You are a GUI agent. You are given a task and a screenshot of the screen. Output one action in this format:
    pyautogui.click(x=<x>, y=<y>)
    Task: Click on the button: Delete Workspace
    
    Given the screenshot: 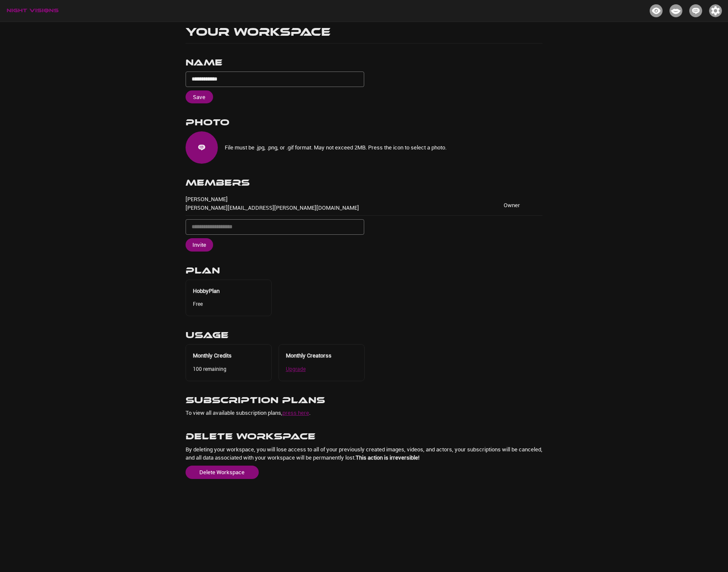 What is the action you would take?
    pyautogui.click(x=222, y=472)
    